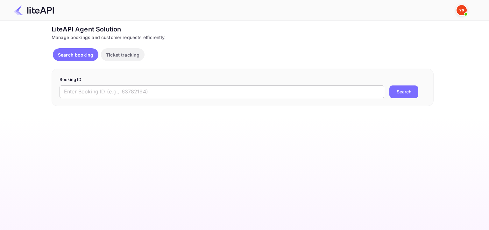  What do you see at coordinates (404, 92) in the screenshot?
I see `button: Search` at bounding box center [404, 92].